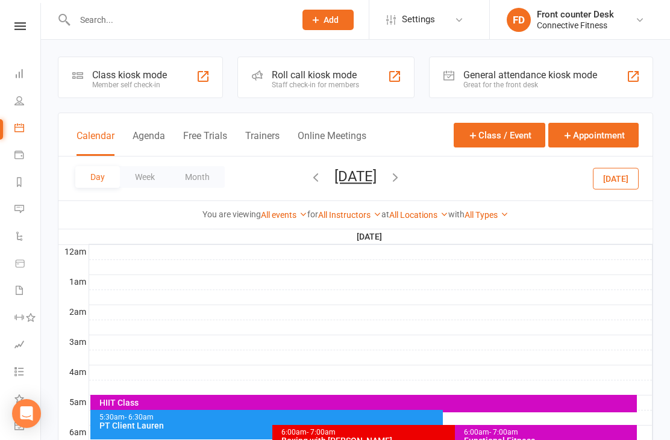 The height and width of the screenshot is (440, 670). Describe the element at coordinates (179, 20) in the screenshot. I see `input: Search...` at that location.